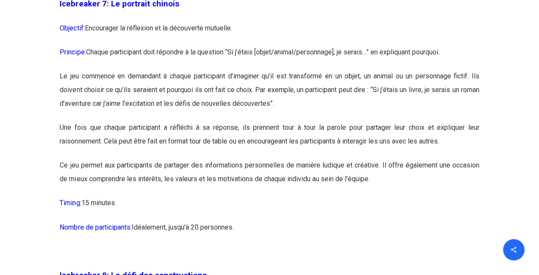  What do you see at coordinates (269, 232) in the screenshot?
I see `p: Idéalement, jusqu’à 20 personnes.` at bounding box center [269, 232].